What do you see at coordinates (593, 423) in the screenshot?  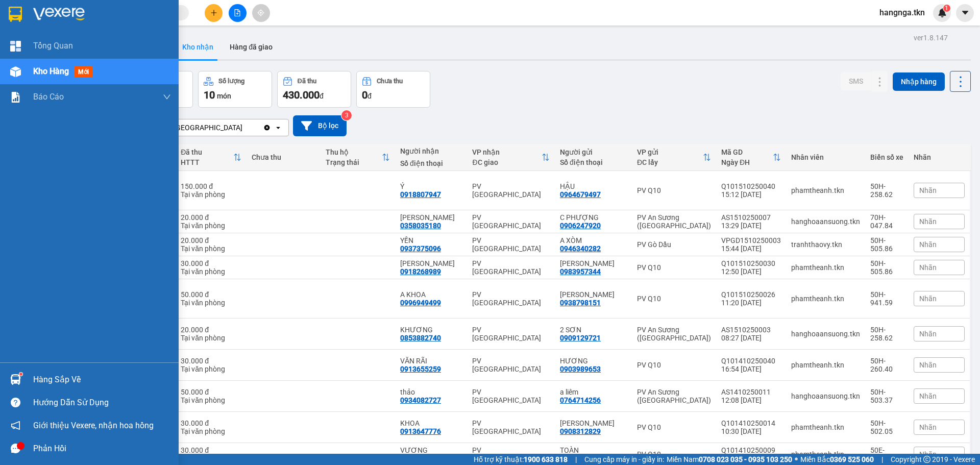 I see `div: ANH SƠN` at bounding box center [593, 423].